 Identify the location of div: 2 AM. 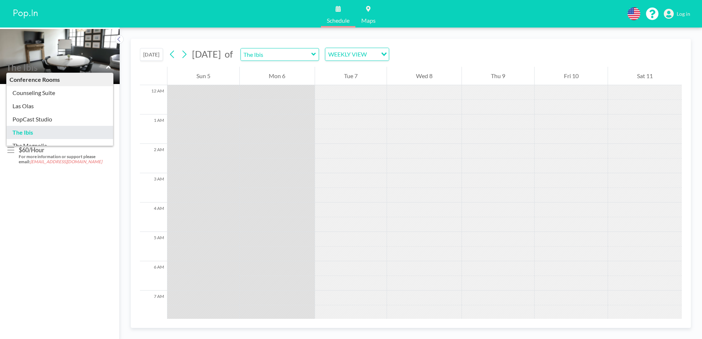
(154, 159).